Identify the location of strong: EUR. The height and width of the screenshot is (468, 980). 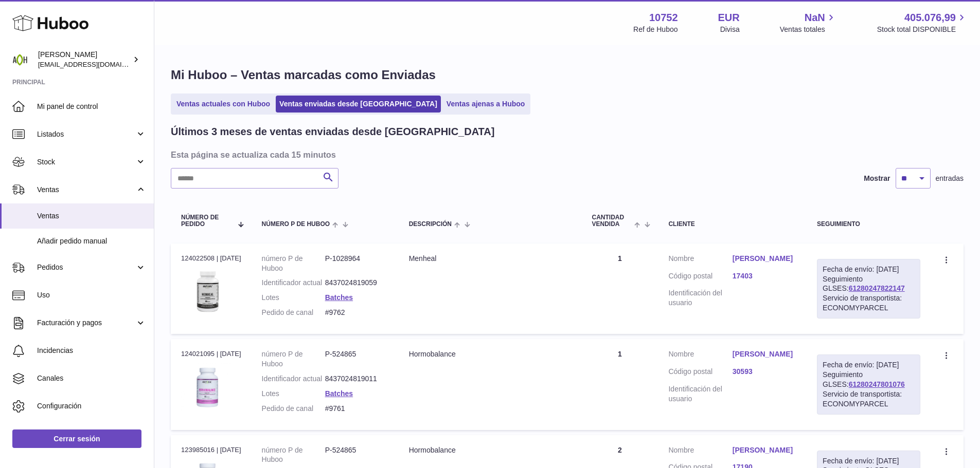
(729, 17).